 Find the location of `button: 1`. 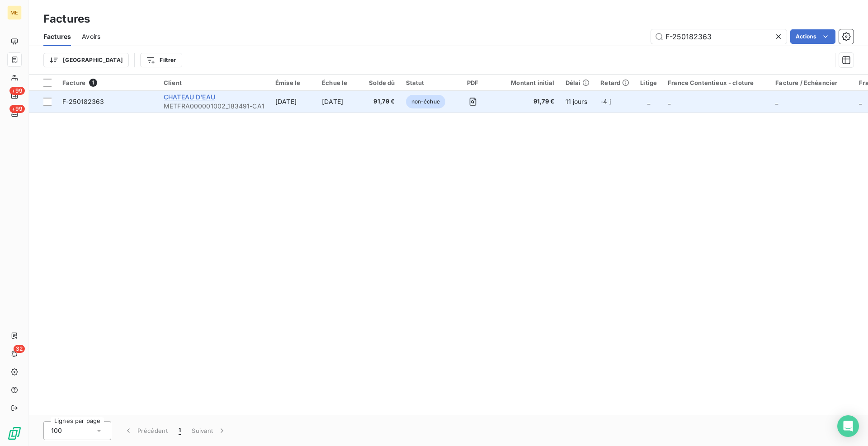

button: 1 is located at coordinates (179, 431).